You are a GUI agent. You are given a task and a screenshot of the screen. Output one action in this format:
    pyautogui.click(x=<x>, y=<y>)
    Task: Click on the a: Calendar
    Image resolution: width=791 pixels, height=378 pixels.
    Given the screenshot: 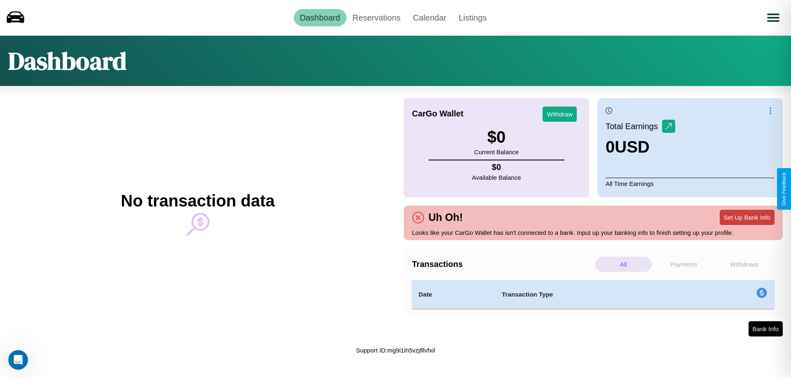 What is the action you would take?
    pyautogui.click(x=429, y=18)
    